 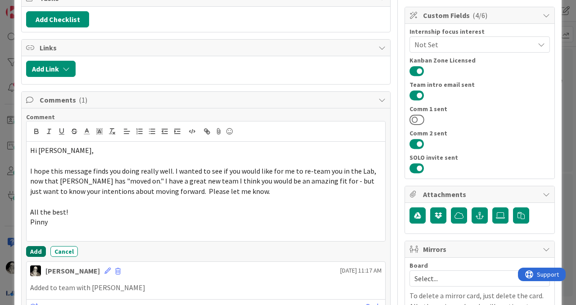 I want to click on img: WS, so click(x=36, y=271).